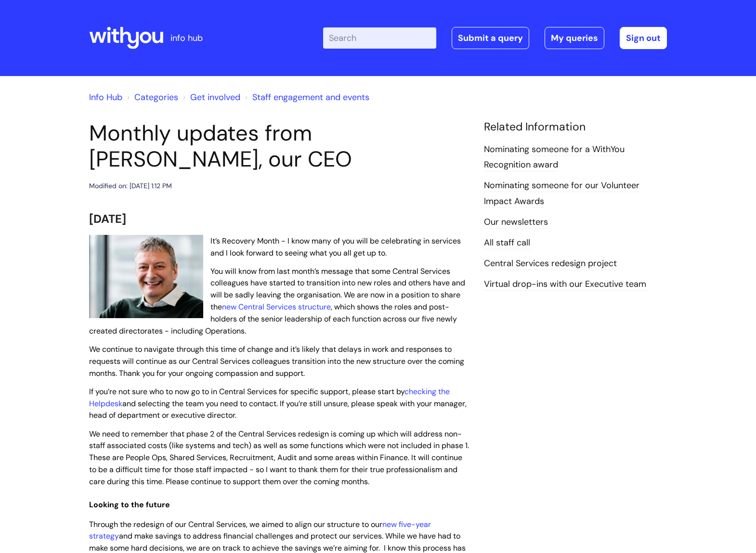 This screenshot has width=756, height=553. Describe the element at coordinates (277, 301) in the screenshot. I see `span: You will know from last month’s message that some Central Services colleagues have started to tra...` at that location.